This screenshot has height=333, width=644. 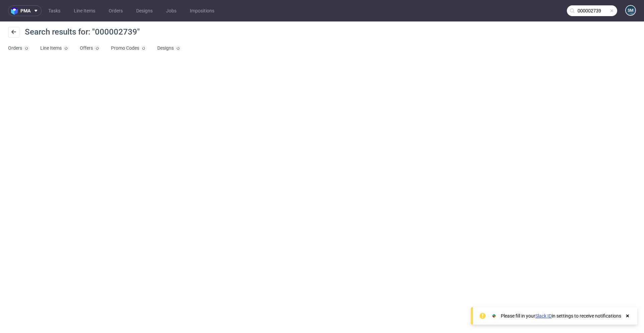 I want to click on a: Offers, so click(x=90, y=48).